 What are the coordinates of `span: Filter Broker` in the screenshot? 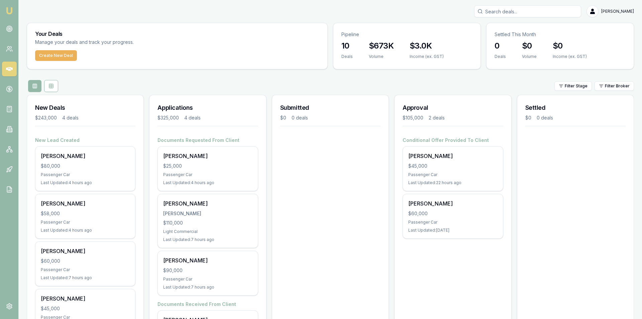 It's located at (617, 86).